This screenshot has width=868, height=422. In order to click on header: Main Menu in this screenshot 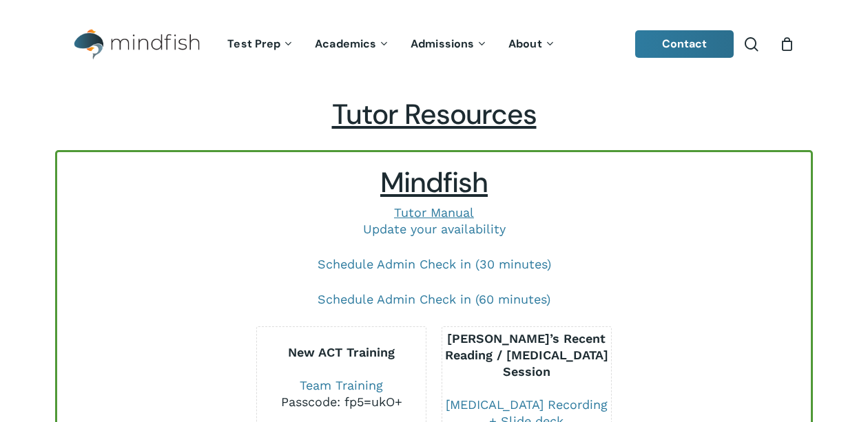, I will do `click(434, 44)`.